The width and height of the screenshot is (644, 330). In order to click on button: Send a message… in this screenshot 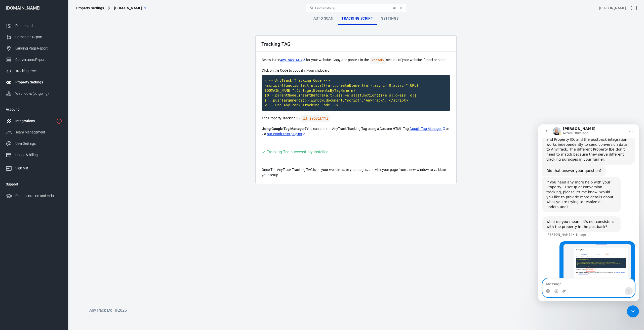, I will do `click(90, 167)`.